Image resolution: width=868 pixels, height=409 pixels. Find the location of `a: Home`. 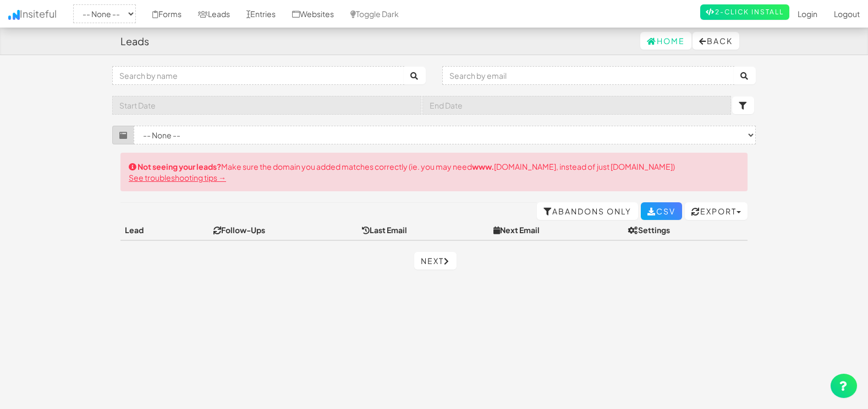

a: Home is located at coordinates (666, 41).